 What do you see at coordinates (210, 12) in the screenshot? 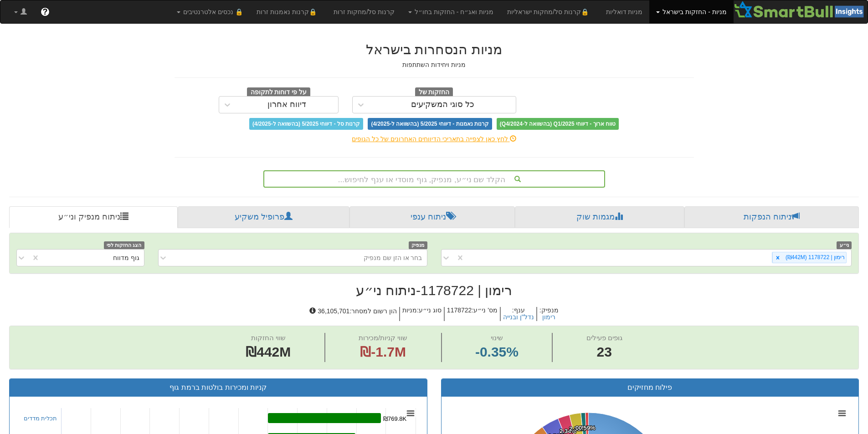
I see `a: 🔒 נכסים אלטרנטיבים` at bounding box center [210, 12].